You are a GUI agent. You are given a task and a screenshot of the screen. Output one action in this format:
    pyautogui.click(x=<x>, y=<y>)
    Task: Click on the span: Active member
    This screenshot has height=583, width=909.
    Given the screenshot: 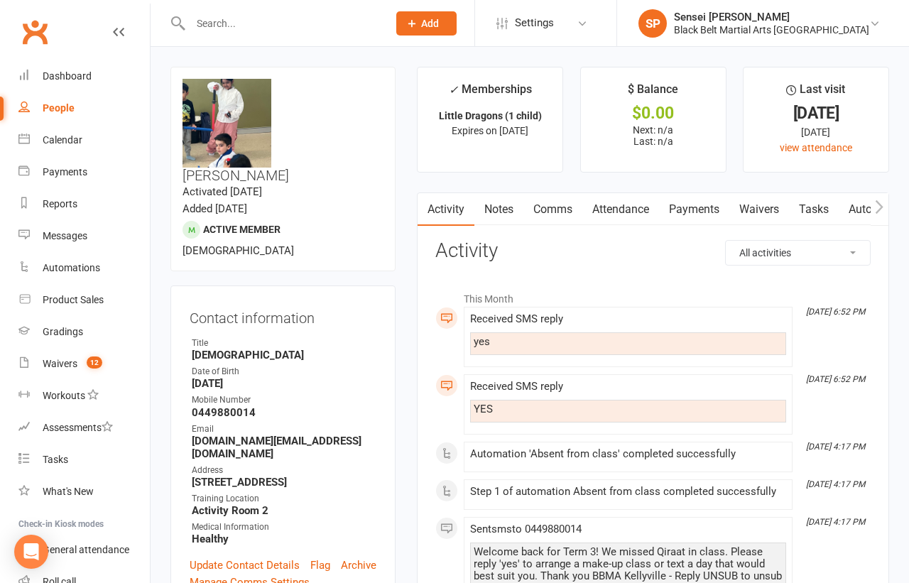 What is the action you would take?
    pyautogui.click(x=241, y=229)
    